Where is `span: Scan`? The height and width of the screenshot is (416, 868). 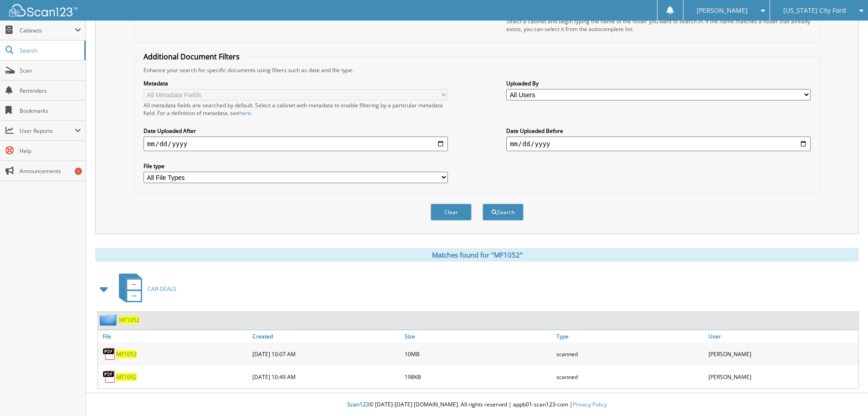 span: Scan is located at coordinates (50, 70).